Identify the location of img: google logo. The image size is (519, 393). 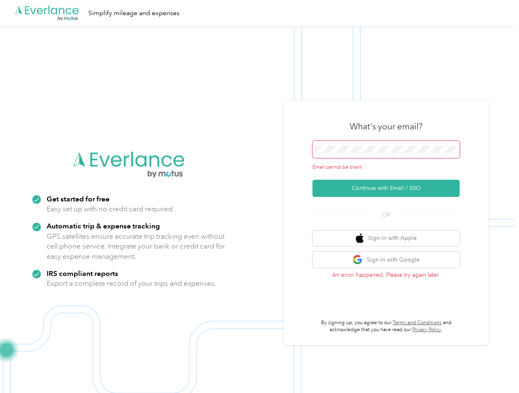
(358, 259).